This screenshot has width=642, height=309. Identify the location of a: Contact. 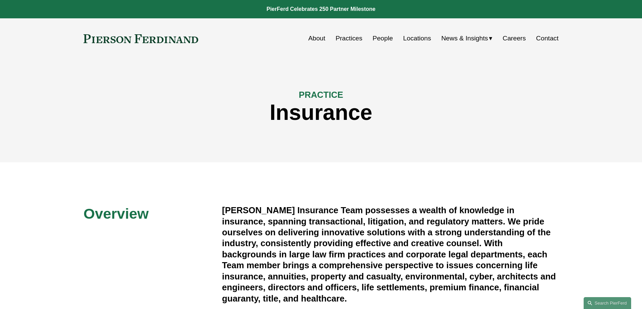
(547, 38).